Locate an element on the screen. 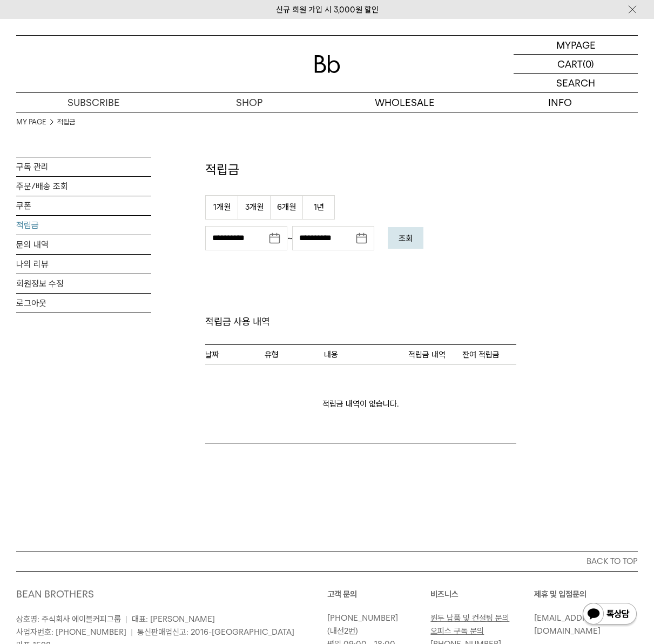  p: SEARCH is located at coordinates (576, 83).